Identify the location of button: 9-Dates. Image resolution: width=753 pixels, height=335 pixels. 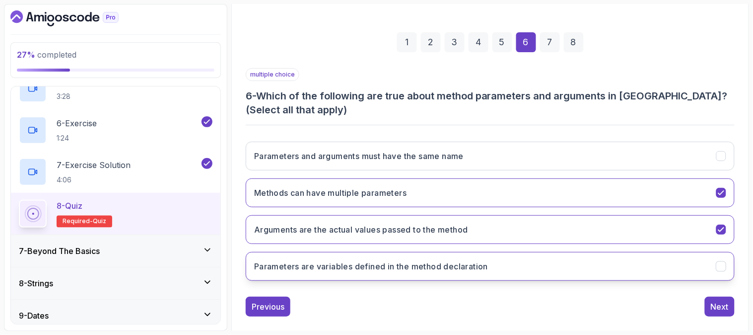
(116, 315).